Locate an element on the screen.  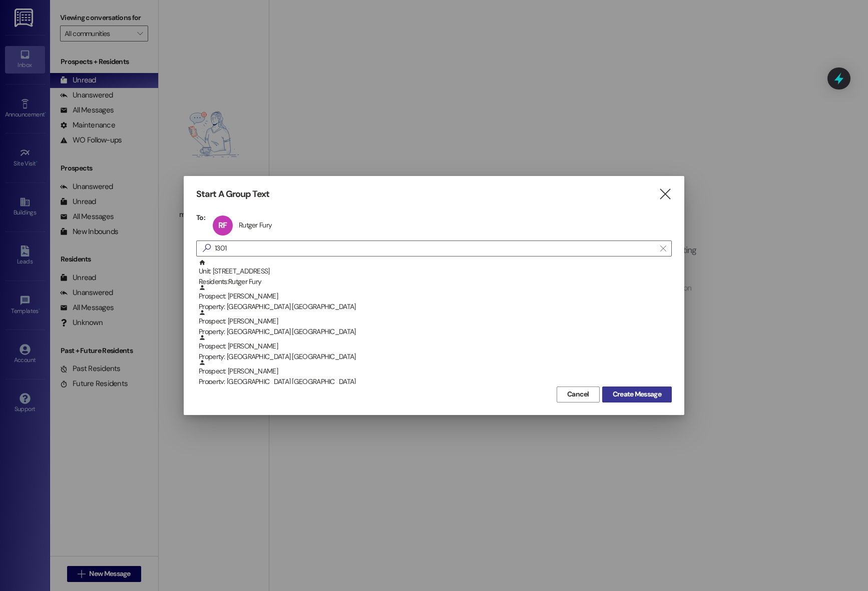
input: Search for any contact or apartment is located at coordinates (435, 249).